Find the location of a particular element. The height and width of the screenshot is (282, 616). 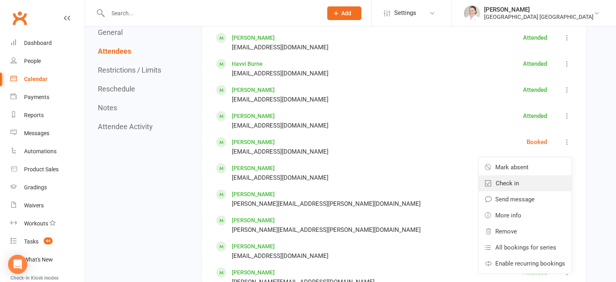

button: Add is located at coordinates (344, 13).